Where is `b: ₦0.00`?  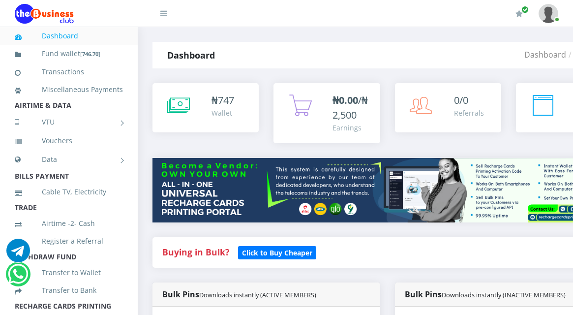 b: ₦0.00 is located at coordinates (345, 100).